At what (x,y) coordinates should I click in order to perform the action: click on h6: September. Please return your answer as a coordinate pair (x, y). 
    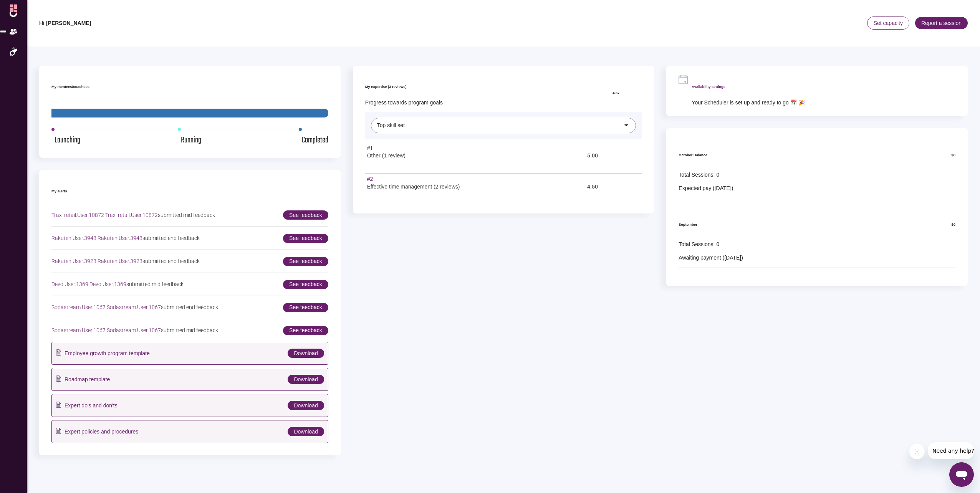
    Looking at the image, I should click on (687, 225).